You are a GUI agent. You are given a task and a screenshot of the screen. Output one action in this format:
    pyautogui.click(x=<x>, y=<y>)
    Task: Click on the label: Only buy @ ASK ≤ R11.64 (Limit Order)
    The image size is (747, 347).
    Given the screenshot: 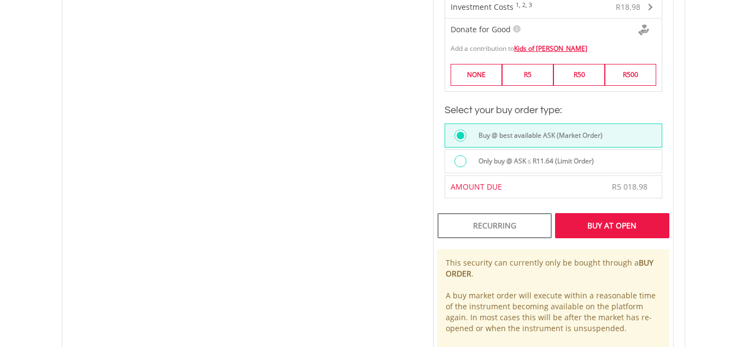 What is the action you would take?
    pyautogui.click(x=534, y=161)
    